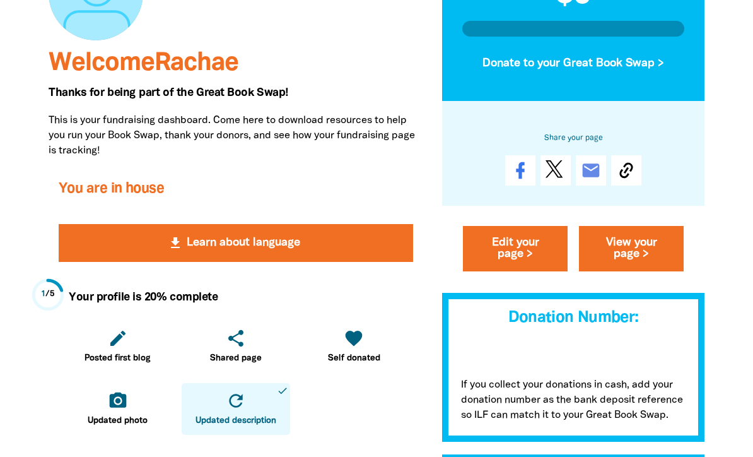  I want to click on h6: Share your page, so click(573, 138).